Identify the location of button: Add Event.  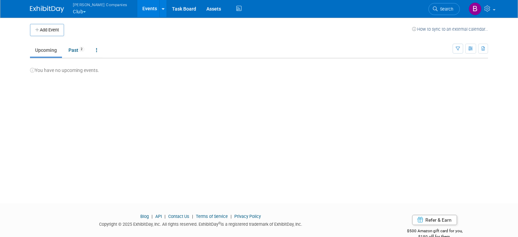
(47, 30).